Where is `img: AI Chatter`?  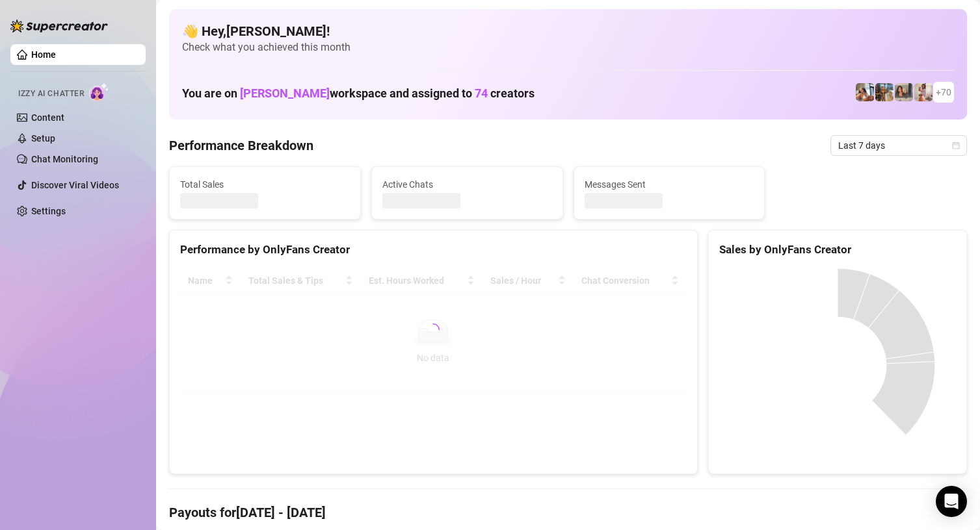
img: AI Chatter is located at coordinates (99, 91).